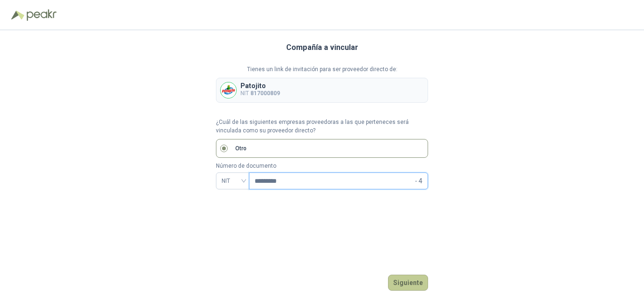 This screenshot has height=302, width=644. Describe the element at coordinates (322, 70) in the screenshot. I see `p: Tienes un link de invitación para ser proveedor directo de:` at that location.